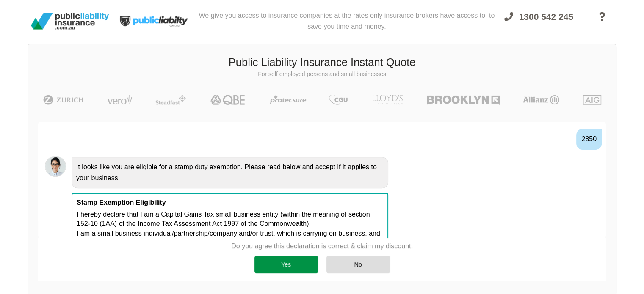  Describe the element at coordinates (286, 265) in the screenshot. I see `div: Yes` at that location.